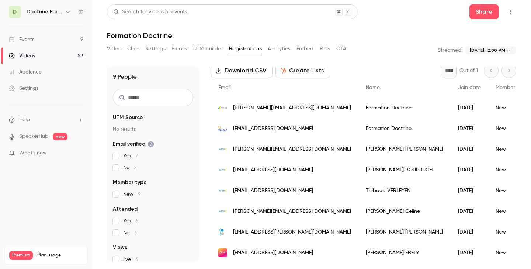 The height and width of the screenshot is (269, 531). I want to click on div: Thibaud VERLEYEN, so click(405, 190).